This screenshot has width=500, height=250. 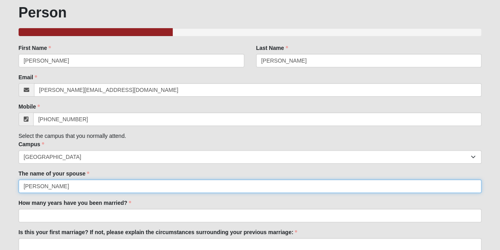 I want to click on label: Is this your first marriage? If not, please explain the circumstances surrounding your previous m..., so click(x=158, y=232).